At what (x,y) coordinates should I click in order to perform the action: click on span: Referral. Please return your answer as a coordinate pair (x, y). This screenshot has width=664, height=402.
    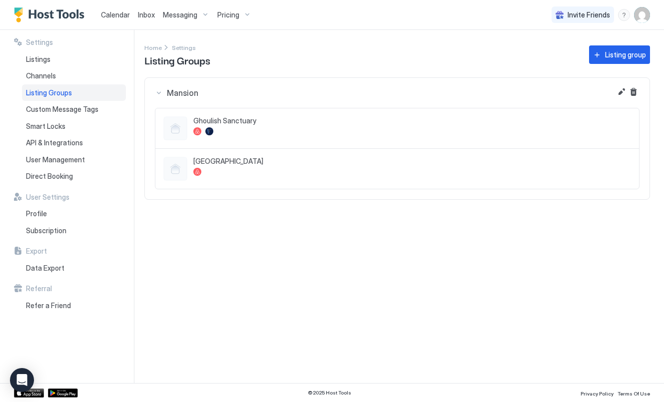
    Looking at the image, I should click on (39, 289).